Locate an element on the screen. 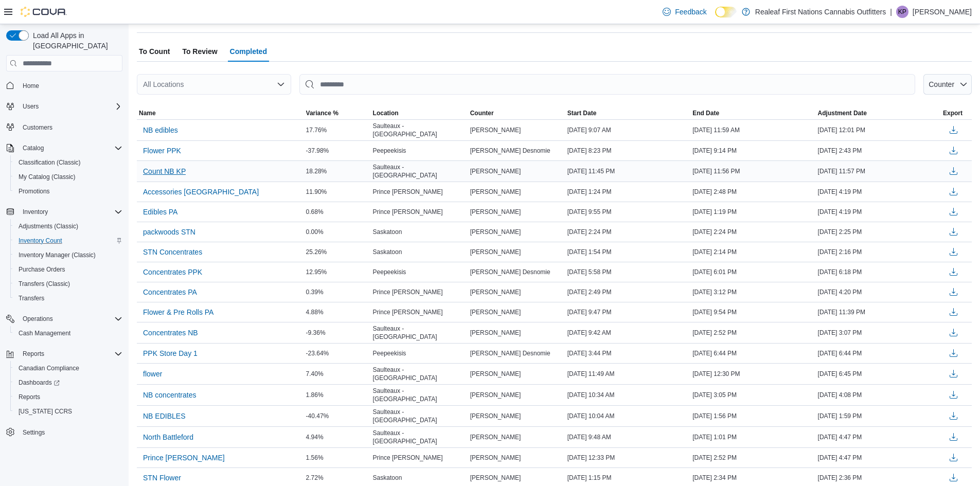 The width and height of the screenshot is (980, 486). div: 0.68% is located at coordinates (338, 212).